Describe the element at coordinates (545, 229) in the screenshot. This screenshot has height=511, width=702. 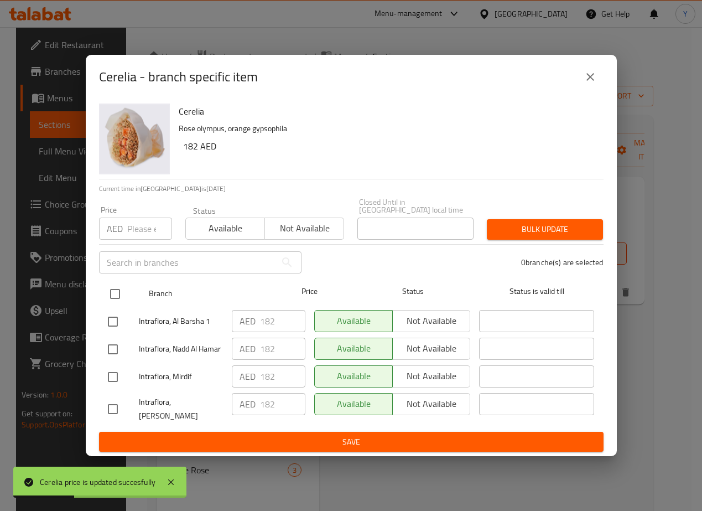
I see `span: Bulk update` at that location.